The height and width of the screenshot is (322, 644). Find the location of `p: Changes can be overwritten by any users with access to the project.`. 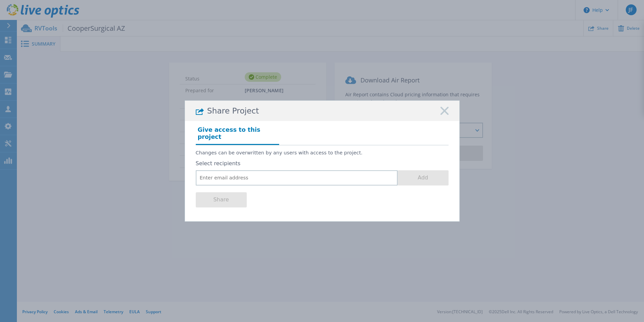

p: Changes can be overwritten by any users with access to the project. is located at coordinates (322, 153).